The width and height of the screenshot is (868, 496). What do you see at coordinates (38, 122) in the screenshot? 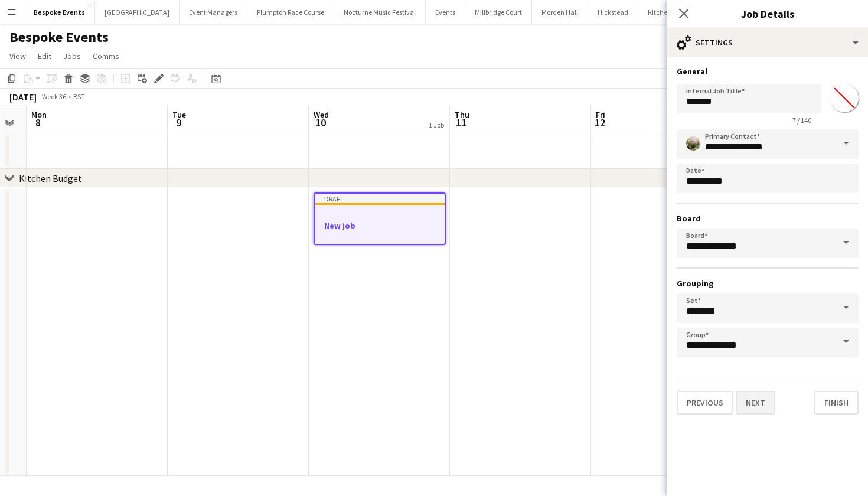
I see `span: 8` at bounding box center [38, 122].